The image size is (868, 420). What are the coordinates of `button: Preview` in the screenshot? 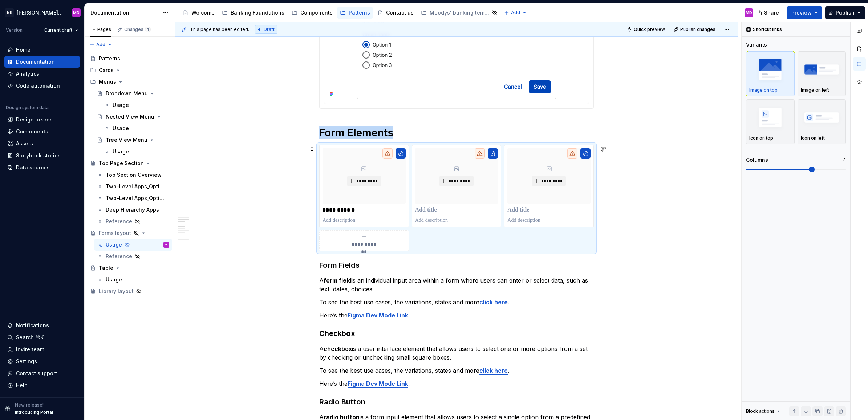 It's located at (805, 13).